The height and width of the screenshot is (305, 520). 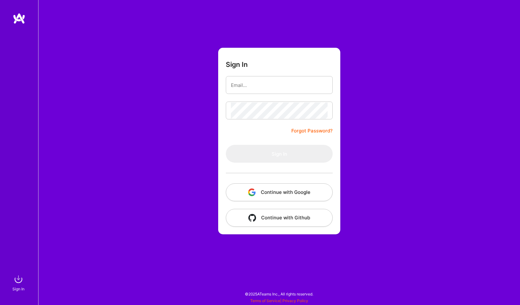 I want to click on button: Continue with Github, so click(x=279, y=217).